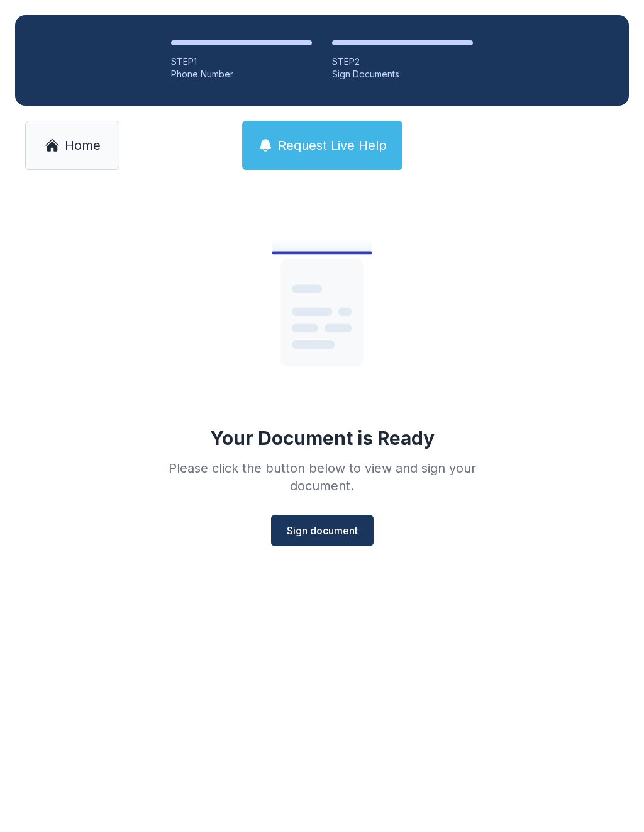 The image size is (644, 832). I want to click on div: Phone Number, so click(242, 74).